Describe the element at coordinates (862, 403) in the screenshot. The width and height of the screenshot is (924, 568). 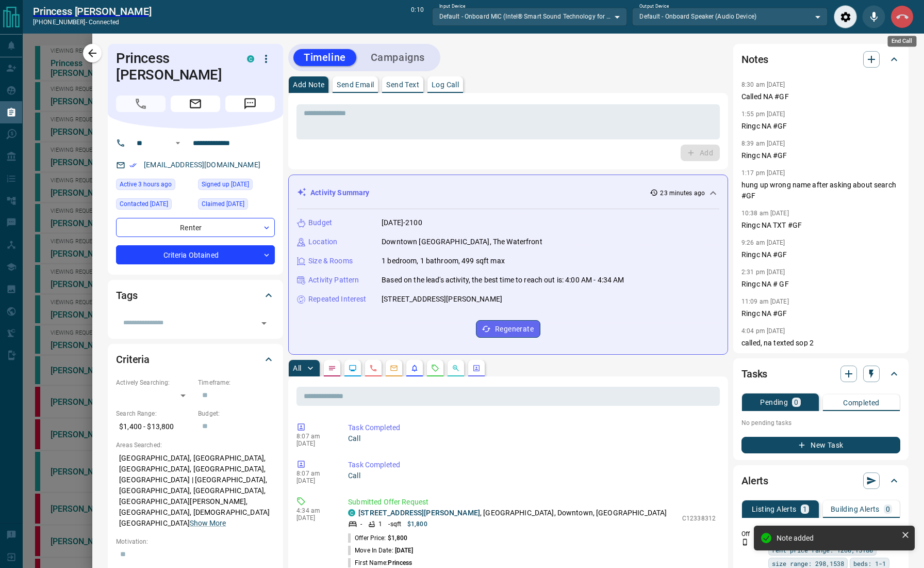
I see `p: Completed` at that location.